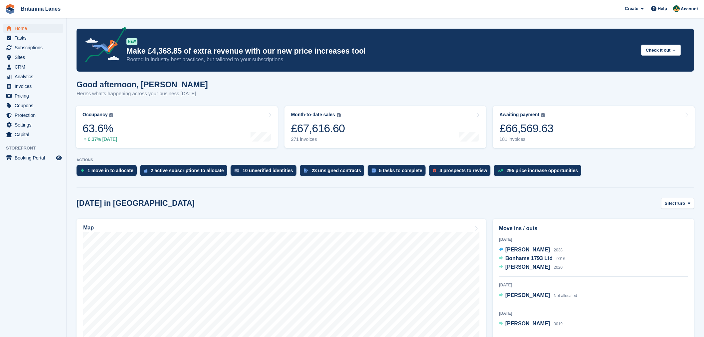 Image resolution: width=704 pixels, height=337 pixels. What do you see at coordinates (660, 50) in the screenshot?
I see `button: Check it out →` at bounding box center [660, 50].